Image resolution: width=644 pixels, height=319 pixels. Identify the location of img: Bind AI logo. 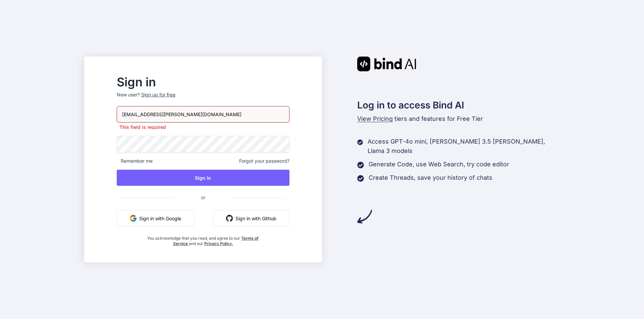
(387, 64).